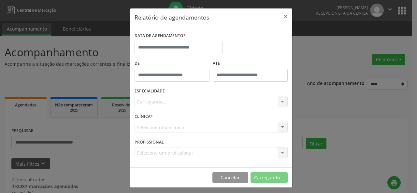 The width and height of the screenshot is (417, 193). Describe the element at coordinates (250, 64) in the screenshot. I see `label: ATÉ` at that location.